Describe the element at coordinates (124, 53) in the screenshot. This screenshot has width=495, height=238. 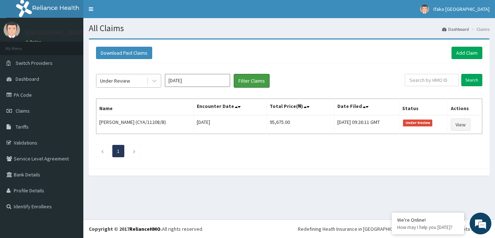
I see `button: Download Paid Claims` at that location.